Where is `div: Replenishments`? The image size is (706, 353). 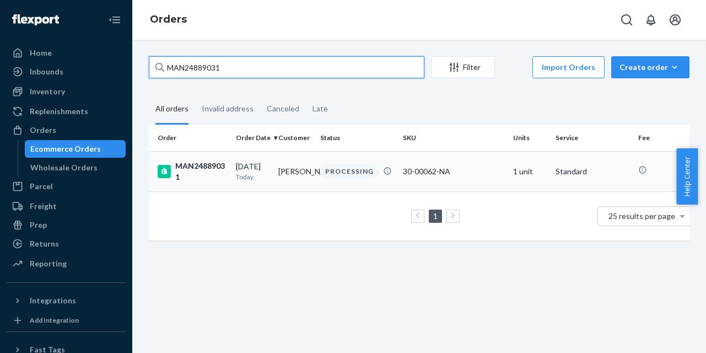
div: Replenishments is located at coordinates (59, 111).